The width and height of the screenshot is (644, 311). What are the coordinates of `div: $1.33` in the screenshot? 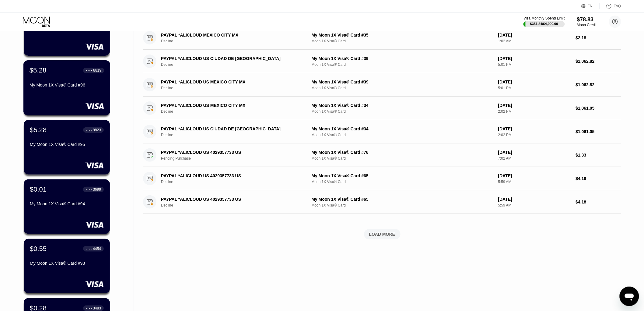 It's located at (598, 155).